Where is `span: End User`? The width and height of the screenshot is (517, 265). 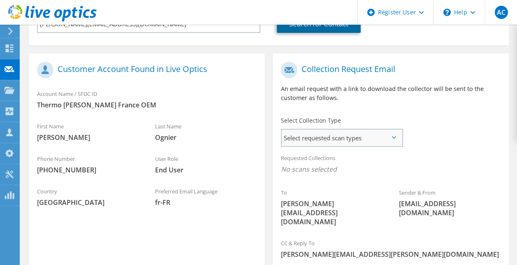
span: End User is located at coordinates (206, 170).